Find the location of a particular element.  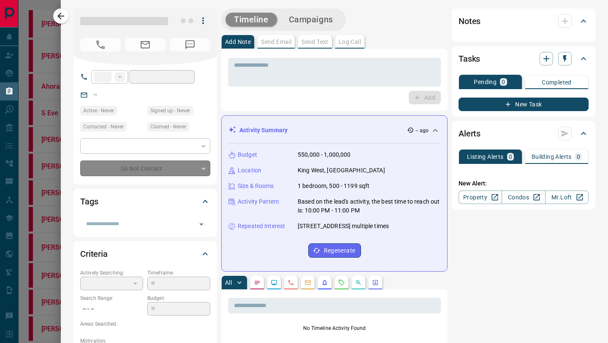

p: Areas Searched: is located at coordinates (145, 324).